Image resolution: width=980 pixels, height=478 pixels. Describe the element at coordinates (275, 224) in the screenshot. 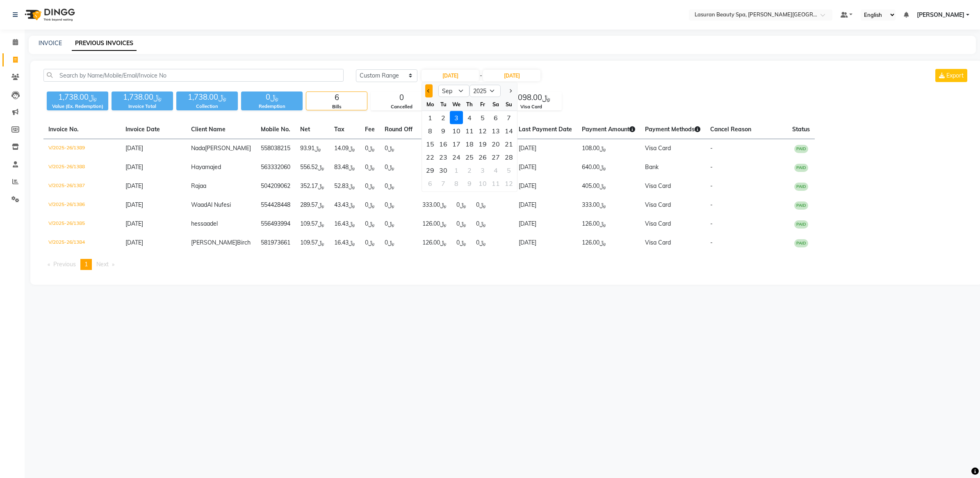

I see `td: 556493994` at that location.